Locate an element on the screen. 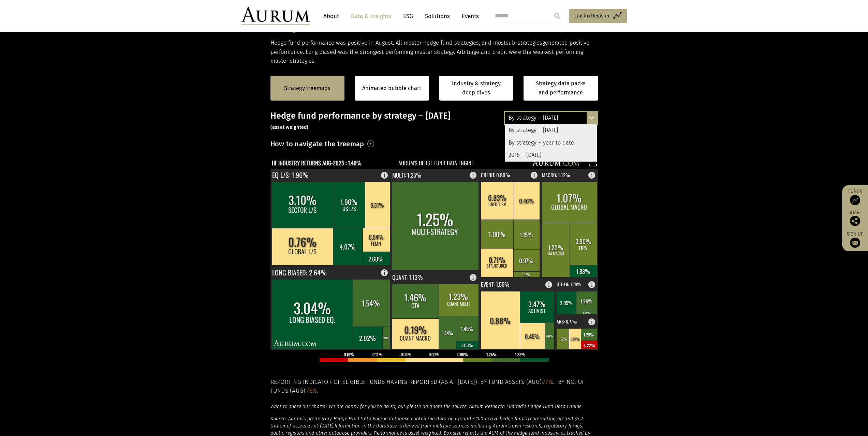 The height and width of the screenshot is (436, 868). img: Share this post is located at coordinates (855, 221).